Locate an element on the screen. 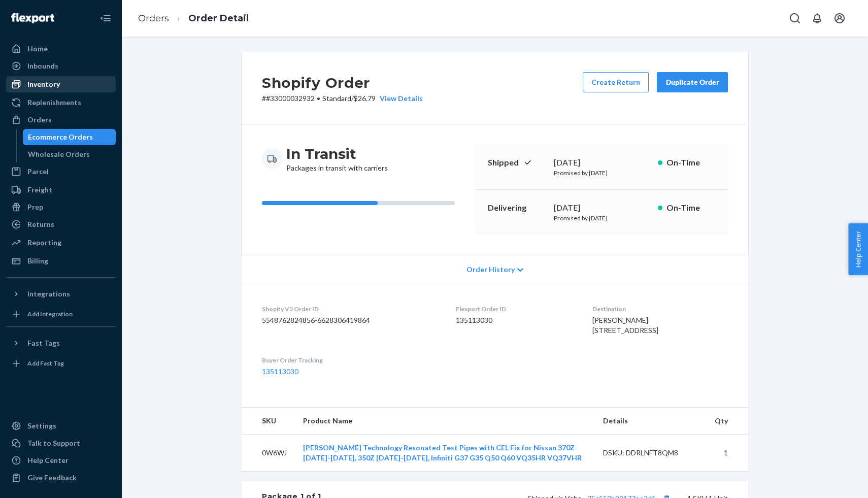  dt: Destination is located at coordinates (660, 309).